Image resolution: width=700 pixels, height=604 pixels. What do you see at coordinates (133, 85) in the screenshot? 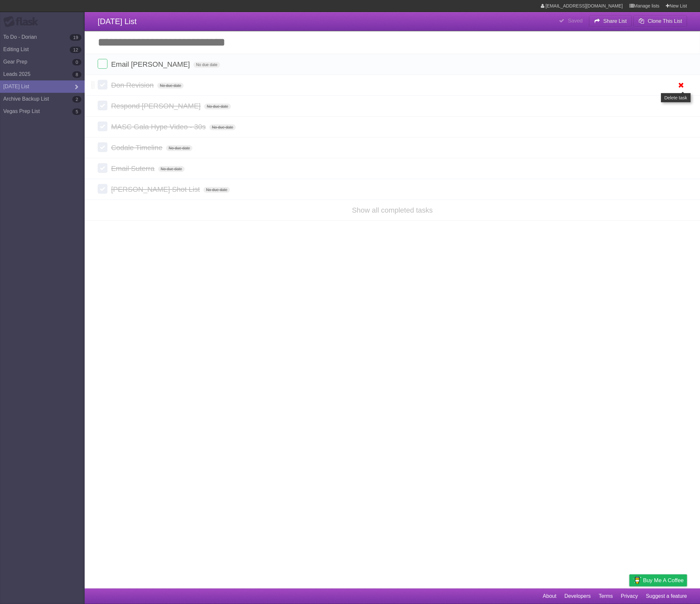
I see `span: Don Revision` at bounding box center [133, 85].